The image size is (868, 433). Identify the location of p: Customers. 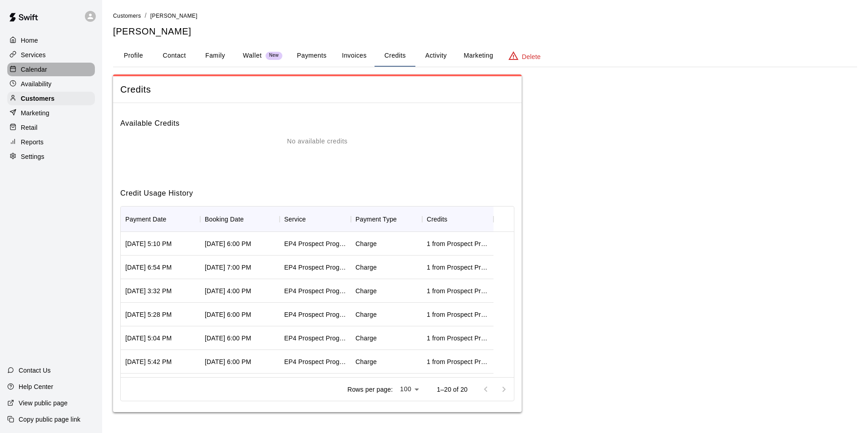
(38, 98).